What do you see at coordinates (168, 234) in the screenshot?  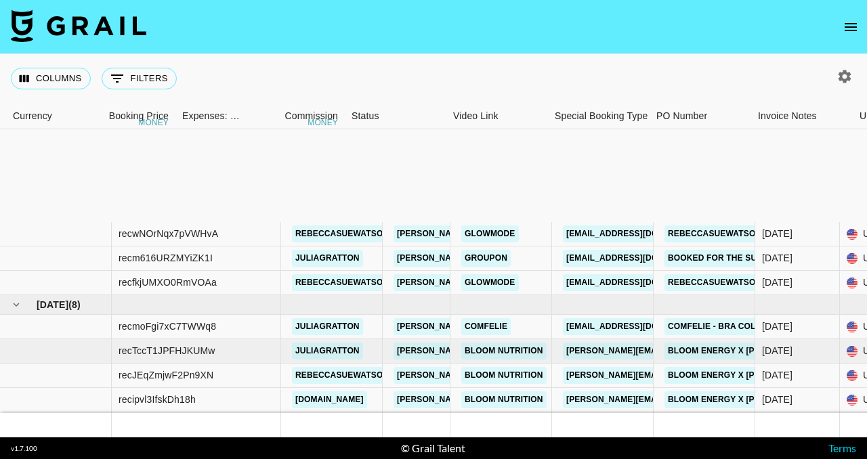 I see `div: recwNOrNqx7pVWHvA` at bounding box center [168, 234].